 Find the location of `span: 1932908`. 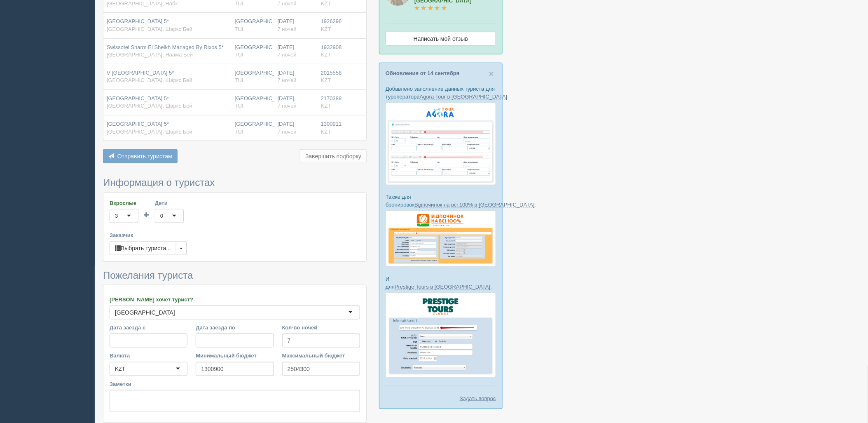

span: 1932908 is located at coordinates (331, 47).